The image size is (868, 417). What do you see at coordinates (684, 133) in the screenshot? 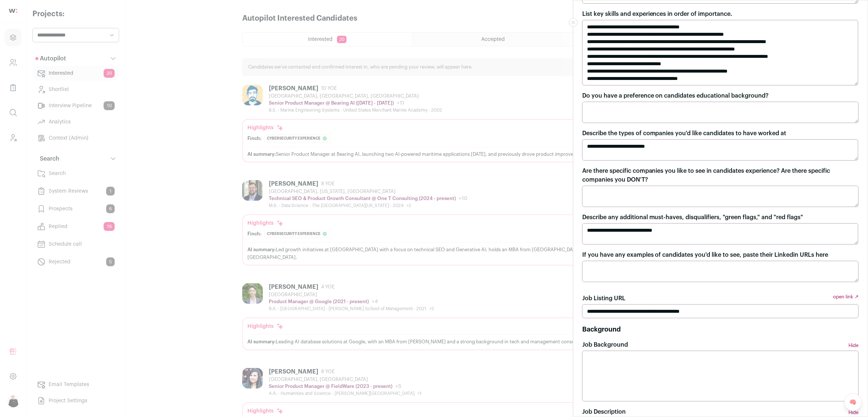
I see `label: Describe the types of companies you'd like candidates to have worked at` at bounding box center [684, 133].